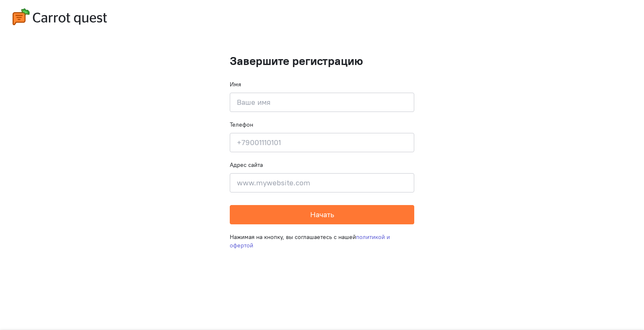 This screenshot has width=644, height=330. I want to click on img: carrot-quest-logo.svg, so click(60, 17).